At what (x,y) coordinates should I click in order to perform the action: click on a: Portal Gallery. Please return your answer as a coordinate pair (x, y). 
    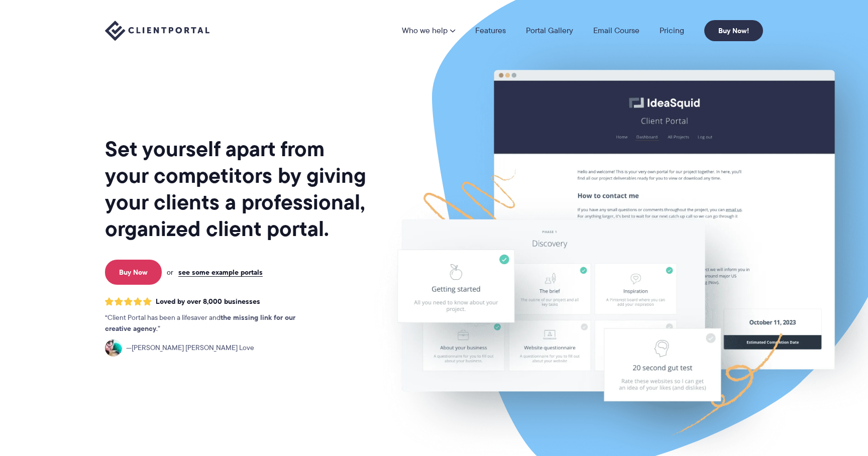
    Looking at the image, I should click on (549, 31).